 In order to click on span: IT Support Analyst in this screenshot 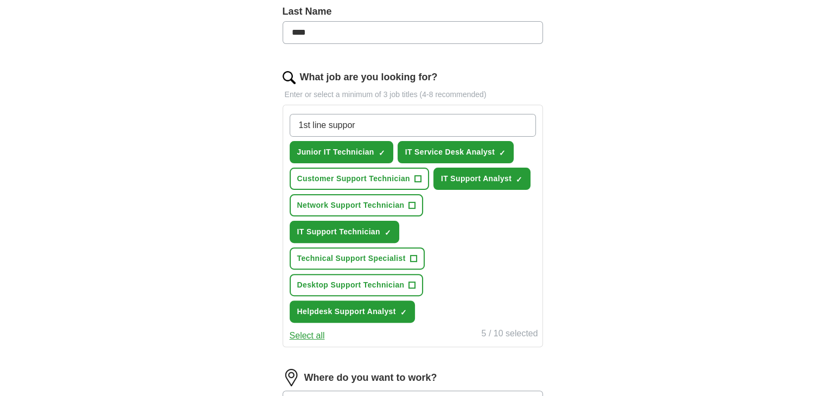, I will do `click(476, 178)`.